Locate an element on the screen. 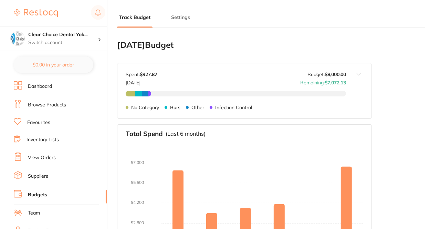 The image size is (439, 229). strong: $8,000.00 is located at coordinates (335, 74).